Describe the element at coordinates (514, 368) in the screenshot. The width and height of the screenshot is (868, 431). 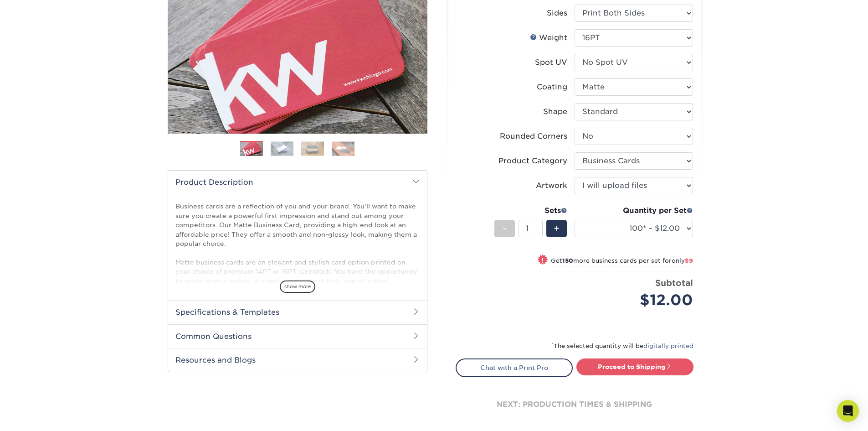
I see `a: Chat with a Print Pro` at that location.